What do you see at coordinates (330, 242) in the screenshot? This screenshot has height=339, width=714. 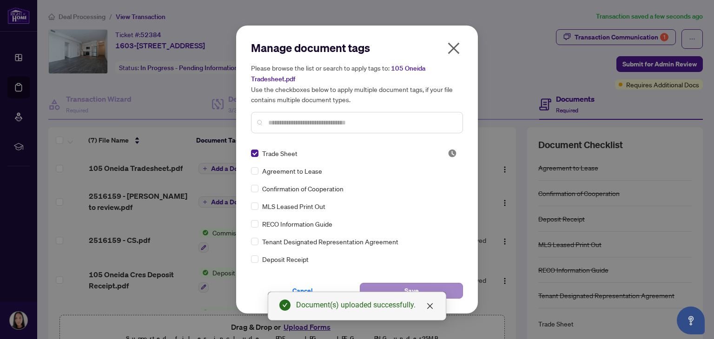 I see `span: Tenant Designated Representation Agreement` at bounding box center [330, 242].